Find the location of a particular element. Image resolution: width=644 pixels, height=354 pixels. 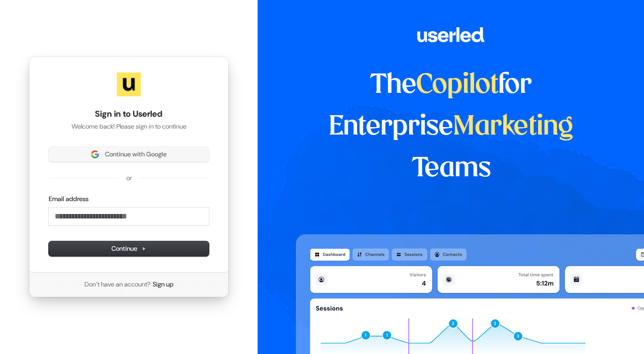

h1: Sign in to Userled is located at coordinates (129, 114).